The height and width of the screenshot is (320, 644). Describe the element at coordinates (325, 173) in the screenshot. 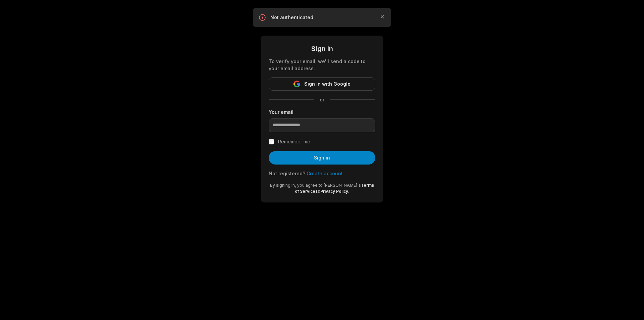

I see `a: Create account` at that location.